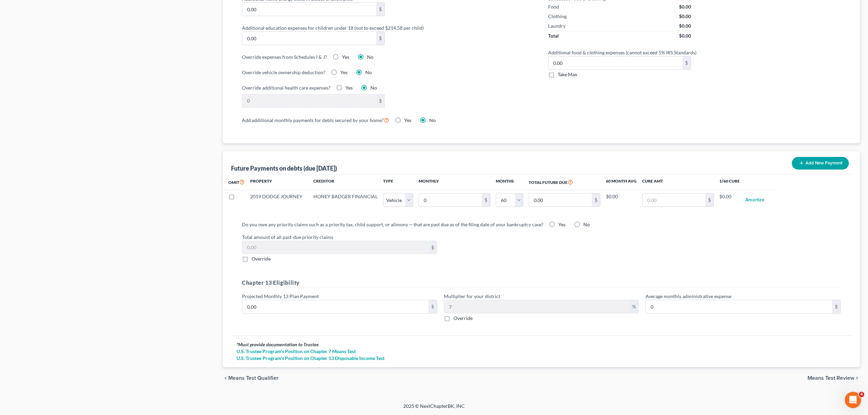 This screenshot has width=868, height=415. What do you see at coordinates (831, 378) in the screenshot?
I see `span: Means Test Review` at bounding box center [831, 378].